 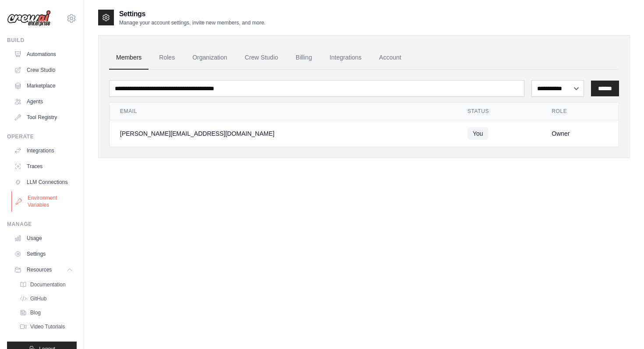 I want to click on span: Documentation, so click(x=48, y=284).